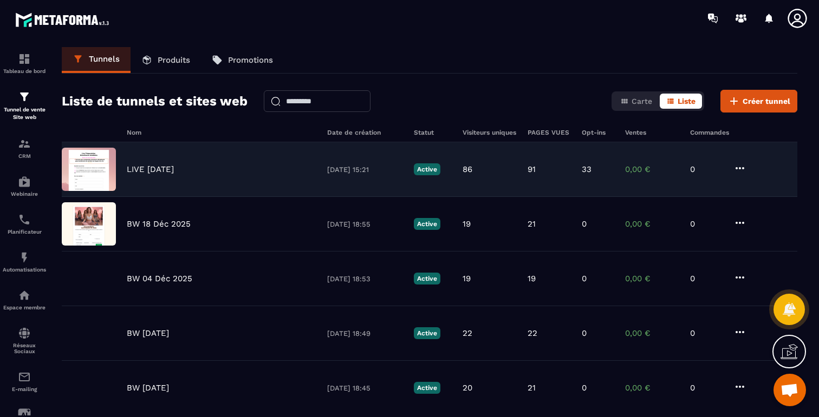 The image size is (819, 417). What do you see at coordinates (24, 377) in the screenshot?
I see `img: email` at bounding box center [24, 377].